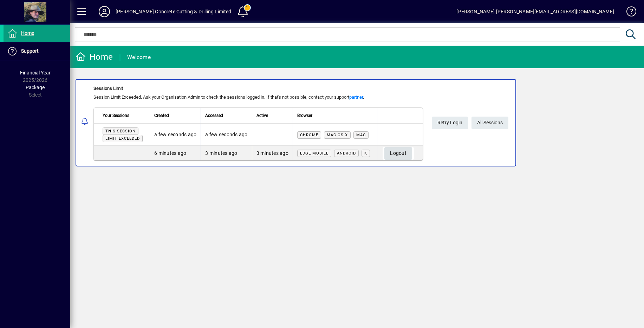  What do you see at coordinates (139, 57) in the screenshot?
I see `div: Welcome` at bounding box center [139, 57].